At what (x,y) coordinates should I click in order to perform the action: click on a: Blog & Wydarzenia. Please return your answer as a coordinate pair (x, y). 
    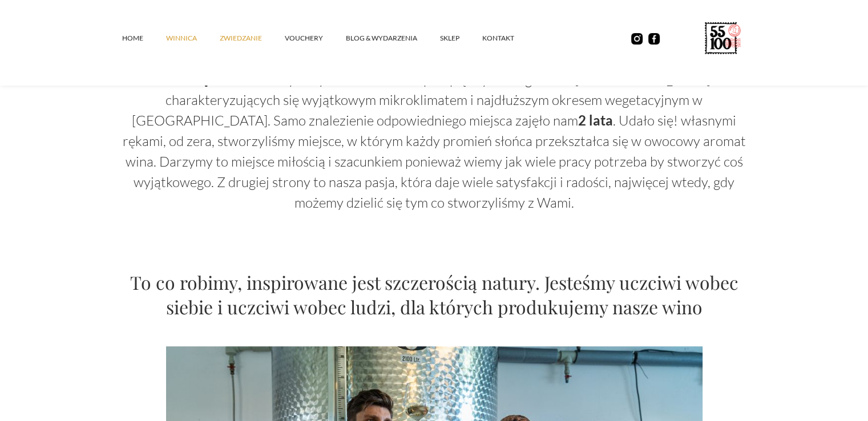
    Looking at the image, I should click on (393, 38).